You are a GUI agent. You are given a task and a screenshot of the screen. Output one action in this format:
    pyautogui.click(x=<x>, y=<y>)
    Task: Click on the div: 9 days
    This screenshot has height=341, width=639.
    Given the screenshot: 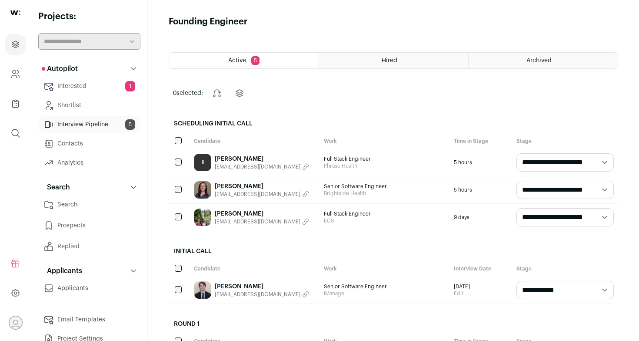 What is the action you would take?
    pyautogui.click(x=481, y=217)
    